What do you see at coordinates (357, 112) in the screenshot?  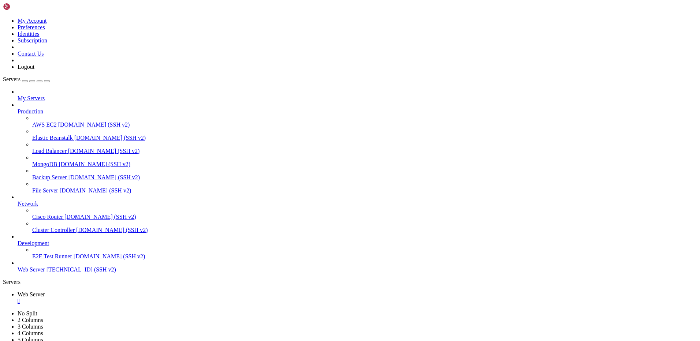 I see `a: Production` at bounding box center [357, 112].